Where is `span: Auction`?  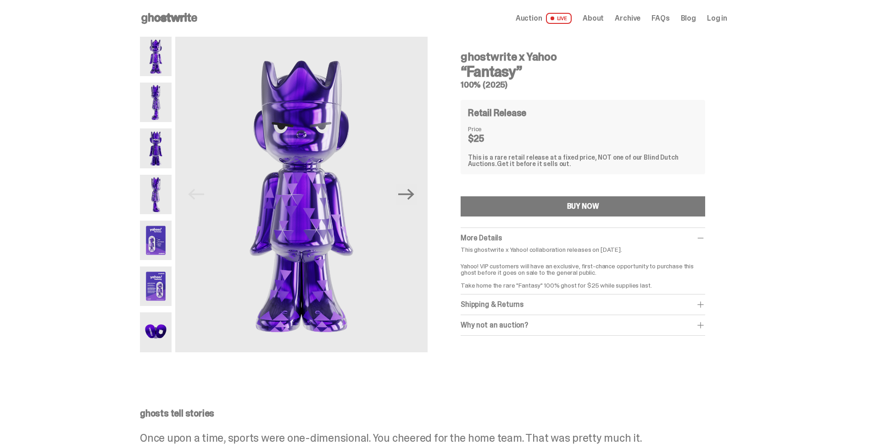 span: Auction is located at coordinates (529, 18).